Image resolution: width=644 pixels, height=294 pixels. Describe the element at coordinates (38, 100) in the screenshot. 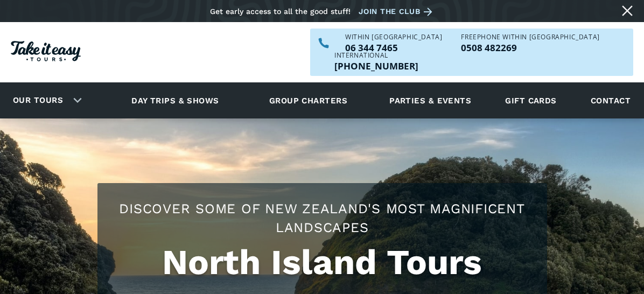

I see `a: Our tours` at that location.